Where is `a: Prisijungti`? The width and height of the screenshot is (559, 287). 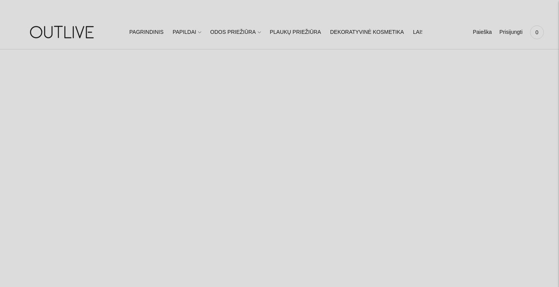
a: Prisijungti is located at coordinates (510, 32).